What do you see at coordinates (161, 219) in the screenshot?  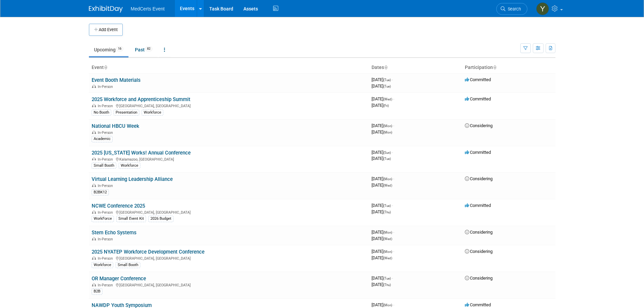 I see `div: 2026 Budget` at bounding box center [161, 219].